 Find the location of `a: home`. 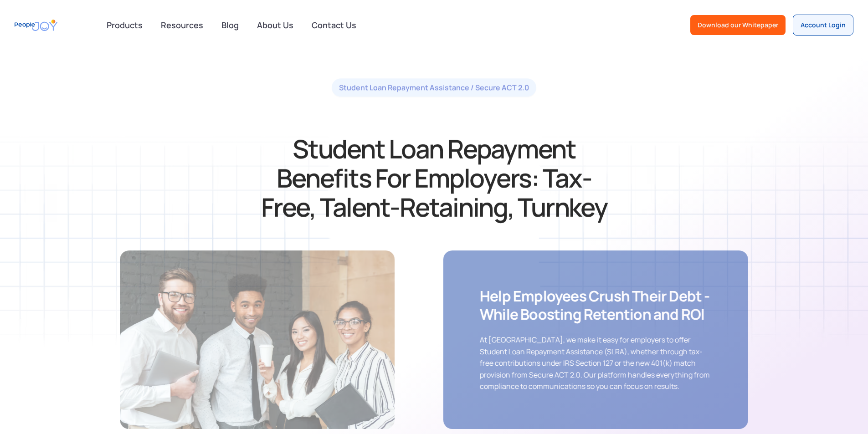

a: home is located at coordinates (36, 25).